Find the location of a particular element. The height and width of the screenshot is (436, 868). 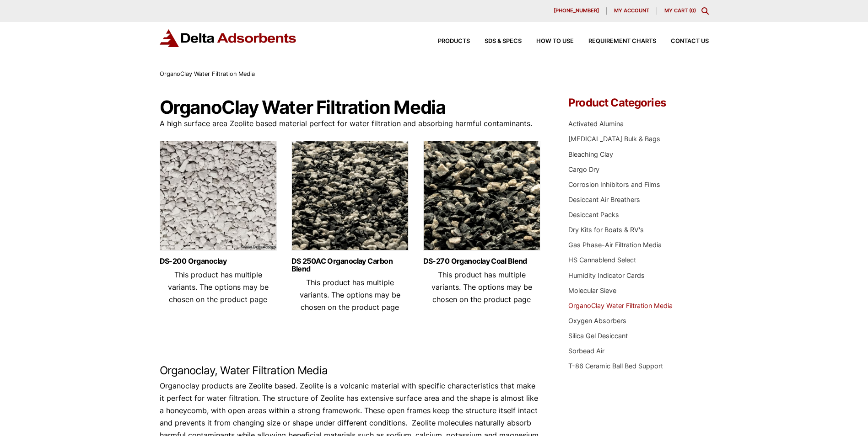

a: DS-270 Organoclay Coal Blend is located at coordinates (482, 261).